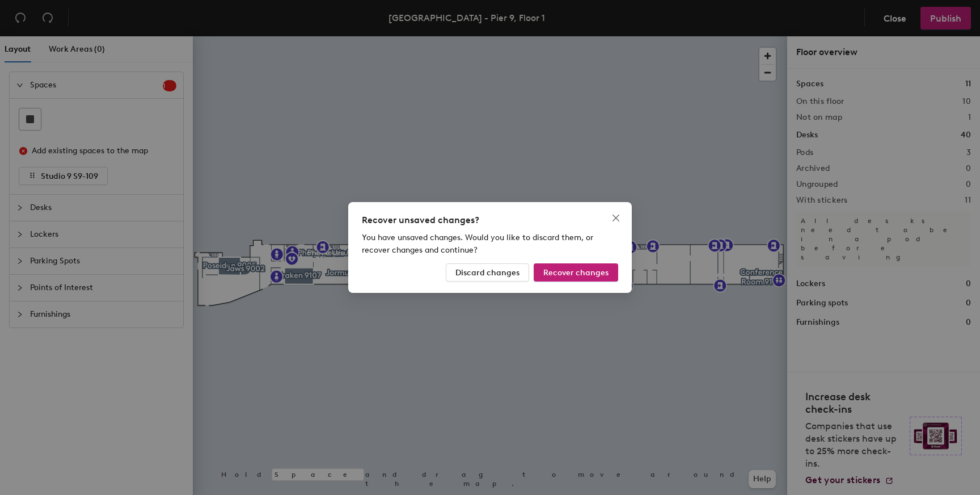 The width and height of the screenshot is (980, 495). What do you see at coordinates (488, 272) in the screenshot?
I see `span: Discard changes` at bounding box center [488, 272].